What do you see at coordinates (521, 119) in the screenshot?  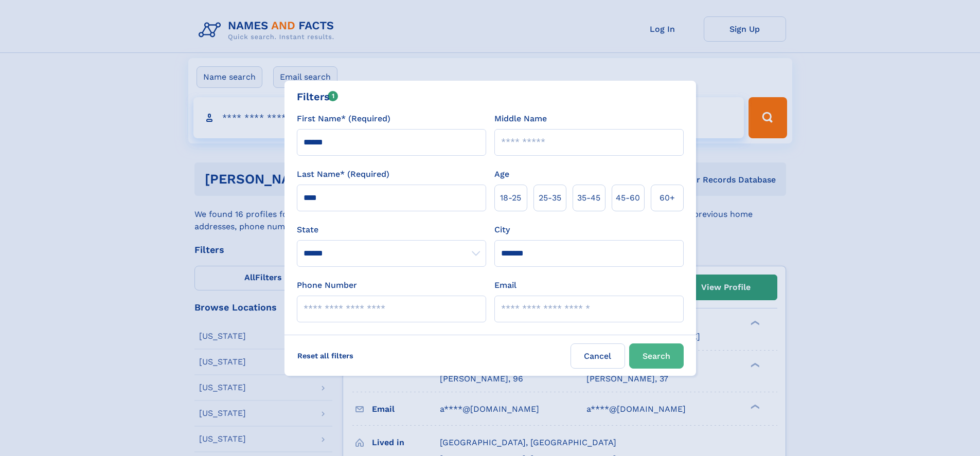 I see `label: Middle Name` at bounding box center [521, 119].